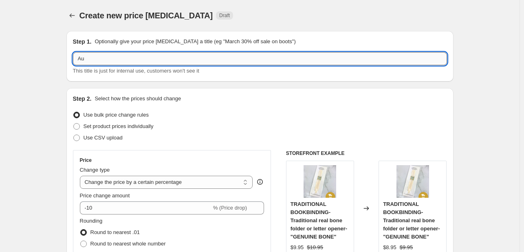 The image size is (524, 252). I want to click on span: Set product prices individually, so click(119, 126).